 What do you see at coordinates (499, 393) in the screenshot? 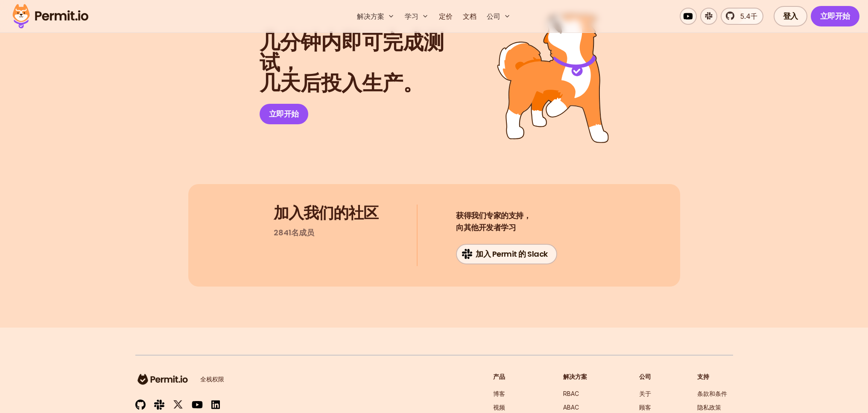
I see `font: 博客` at bounding box center [499, 393].